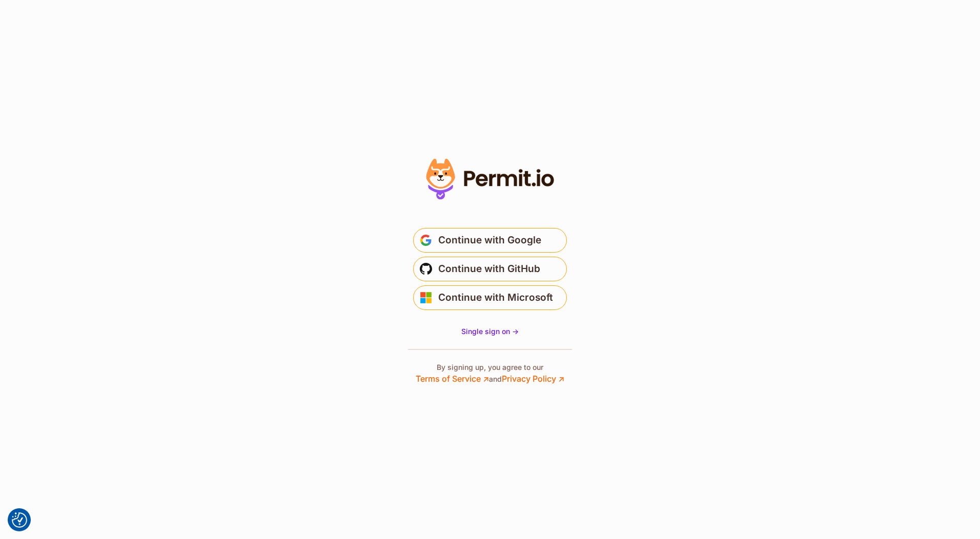 This screenshot has height=539, width=980. What do you see at coordinates (490, 331) in the screenshot?
I see `span: Single sign on ->` at bounding box center [490, 331].